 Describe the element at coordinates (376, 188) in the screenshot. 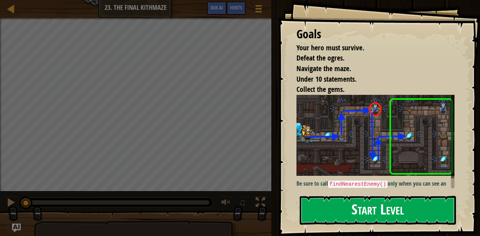

I see `p: Be sure to call only when you can see an enemy.` at that location.